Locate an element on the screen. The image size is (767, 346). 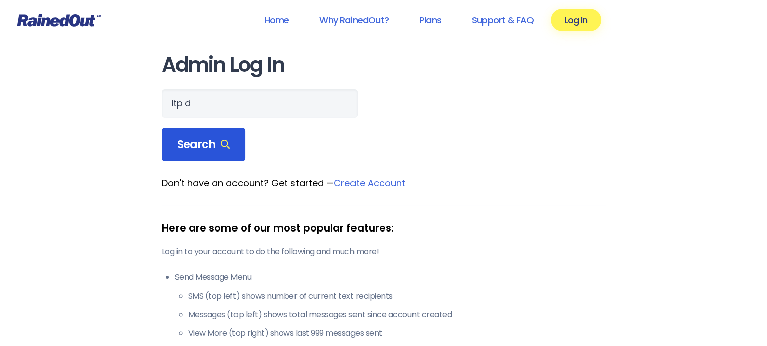
a: Create Account is located at coordinates (369, 182).